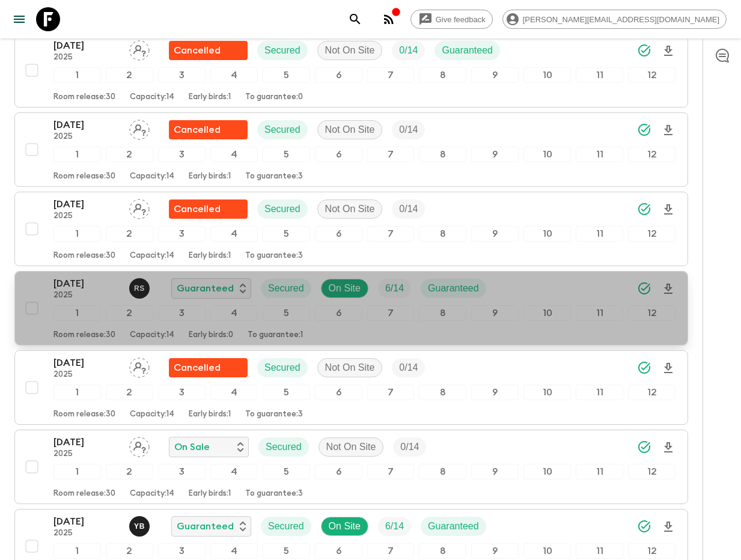  I want to click on span: Yogi Bear (Indra Prayogi), so click(141, 524).